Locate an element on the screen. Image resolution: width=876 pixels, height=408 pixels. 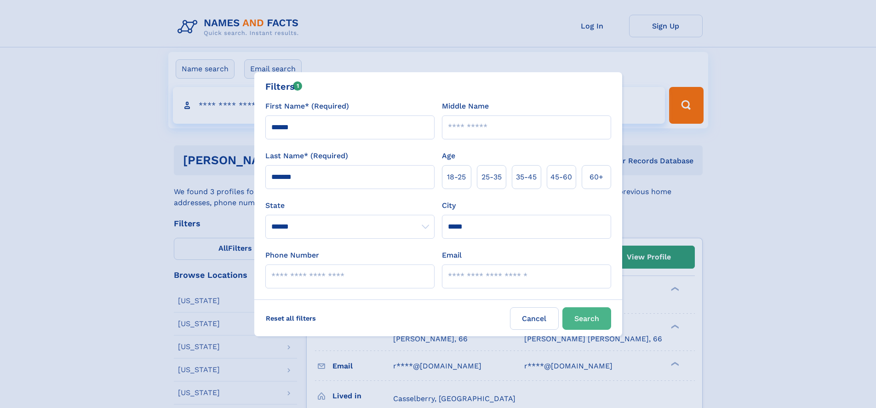
label: Cancel is located at coordinates (534, 318).